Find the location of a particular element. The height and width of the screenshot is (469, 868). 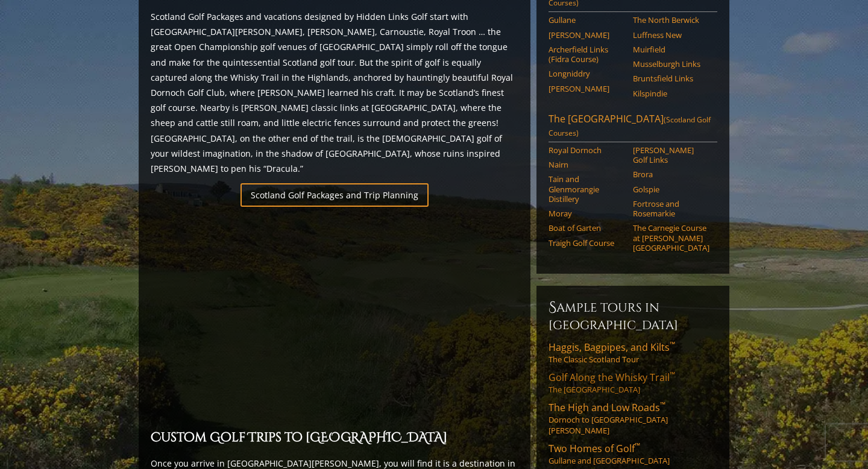

a: Luffness New is located at coordinates (671, 35).